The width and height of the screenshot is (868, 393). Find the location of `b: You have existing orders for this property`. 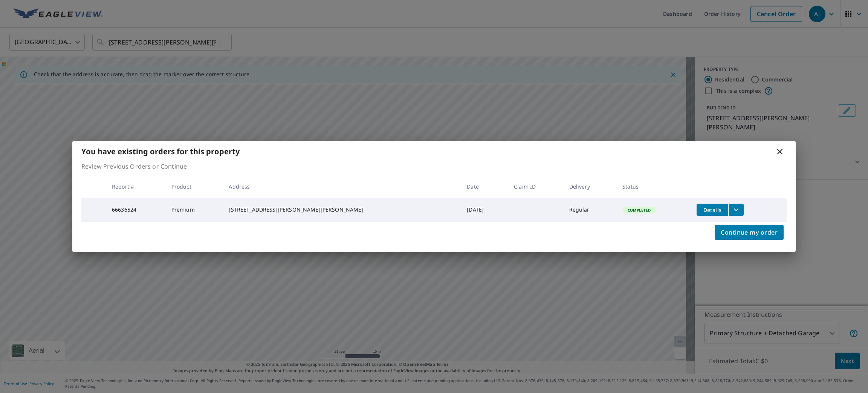

b: You have existing orders for this property is located at coordinates (161, 151).